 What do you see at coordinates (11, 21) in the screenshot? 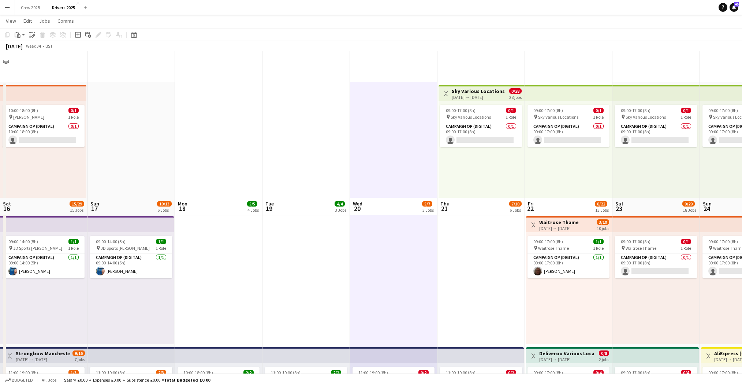
I see `span: View` at bounding box center [11, 21].